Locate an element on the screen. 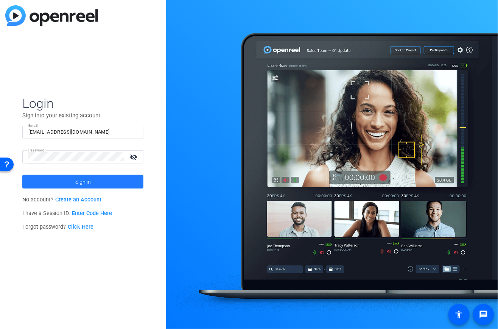 The height and width of the screenshot is (329, 498). span: Login is located at coordinates (83, 103).